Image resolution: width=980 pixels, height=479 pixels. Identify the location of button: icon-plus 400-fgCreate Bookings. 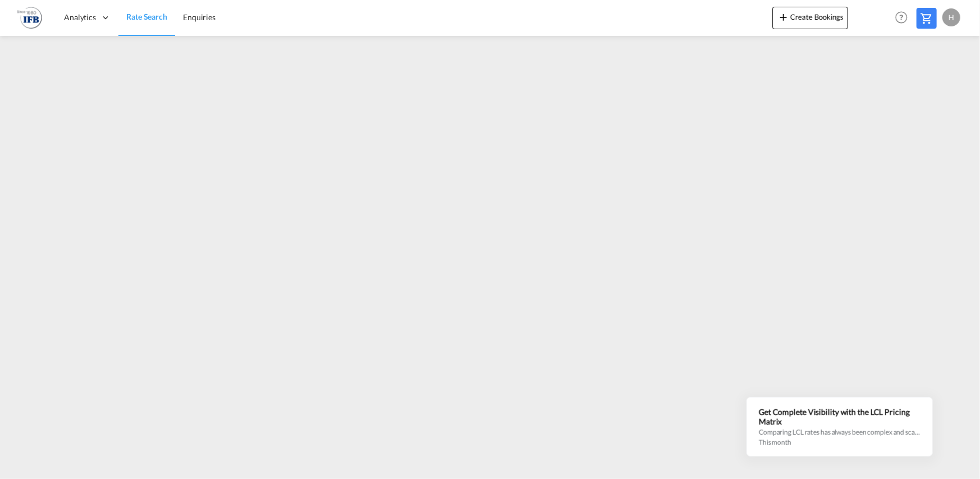
(810, 18).